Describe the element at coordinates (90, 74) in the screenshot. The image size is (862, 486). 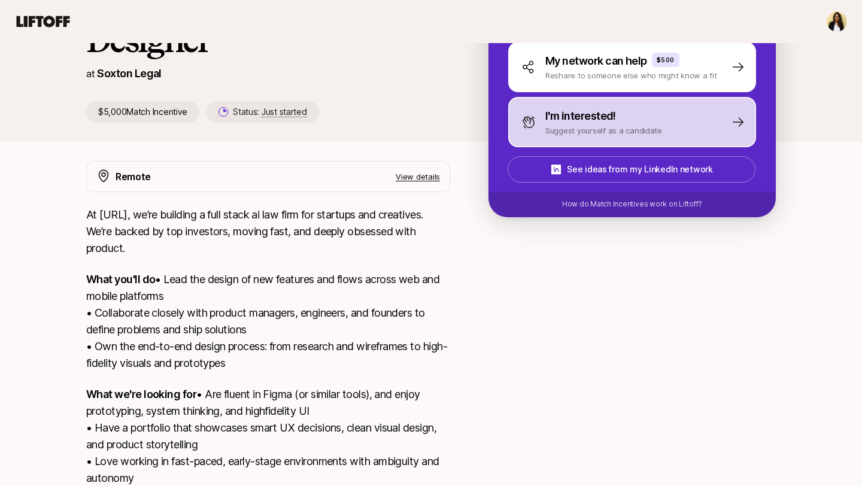
I see `p: at` at that location.